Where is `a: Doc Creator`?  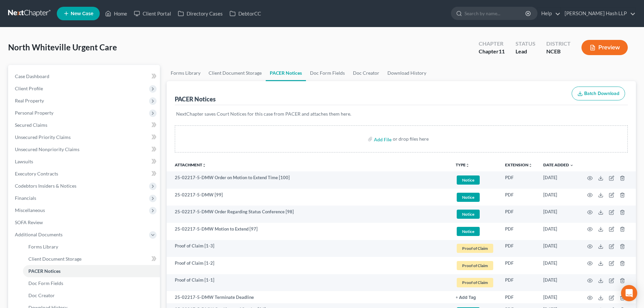 a: Doc Creator is located at coordinates (91, 296).